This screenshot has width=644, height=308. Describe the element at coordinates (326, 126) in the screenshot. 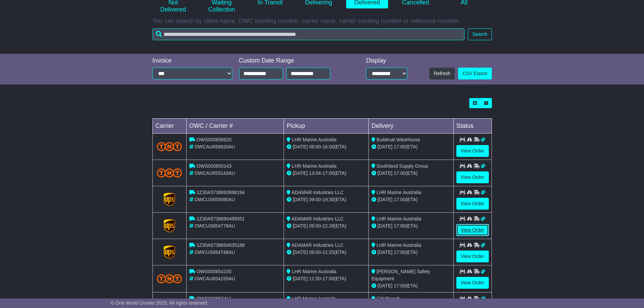

I see `td: Pickup` at that location.